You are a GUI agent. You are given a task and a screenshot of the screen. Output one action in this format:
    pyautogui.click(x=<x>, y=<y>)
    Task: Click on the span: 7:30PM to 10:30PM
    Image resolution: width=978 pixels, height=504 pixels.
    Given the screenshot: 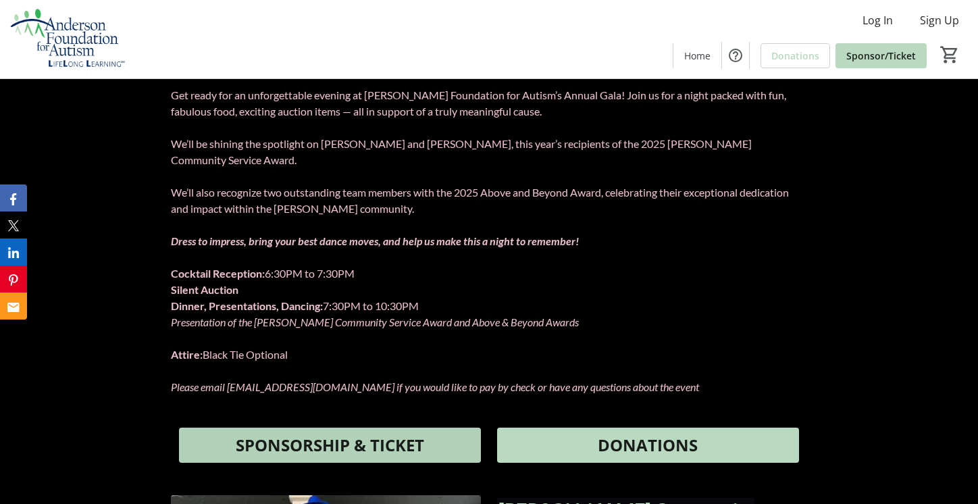 What is the action you would take?
    pyautogui.click(x=371, y=305)
    